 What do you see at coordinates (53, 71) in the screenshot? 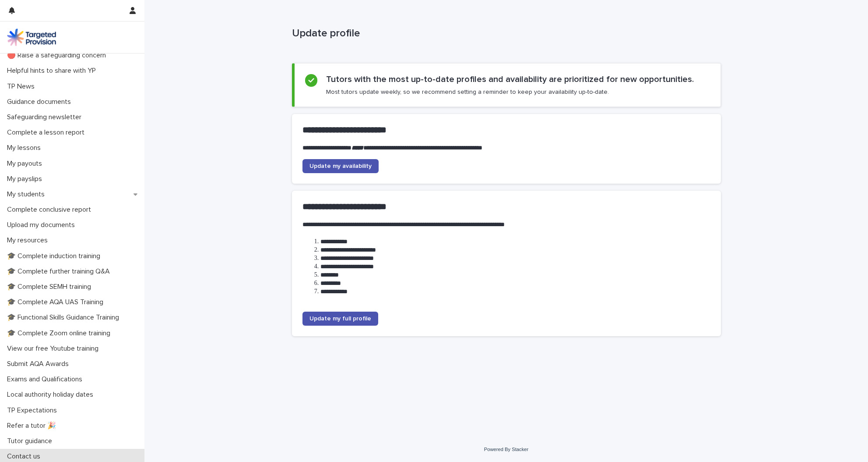
I see `p: Helpful hints to share with YP` at bounding box center [53, 71].